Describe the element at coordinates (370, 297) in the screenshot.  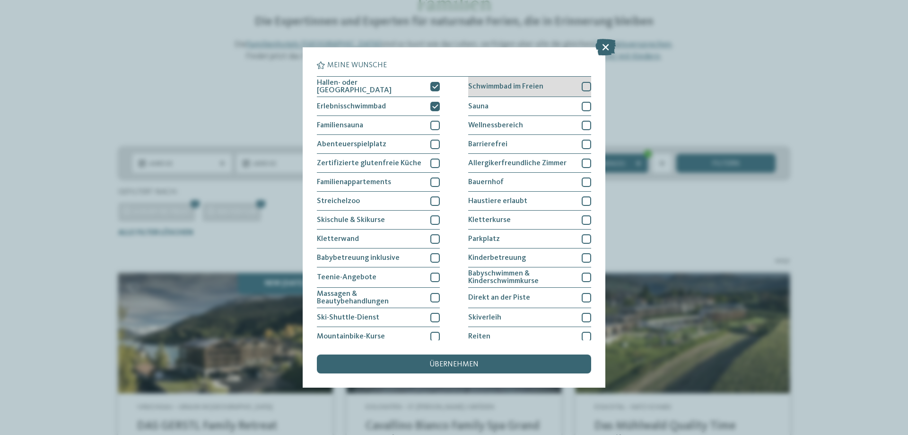
I see `span: Massagen & Beautybehandlungen` at that location.